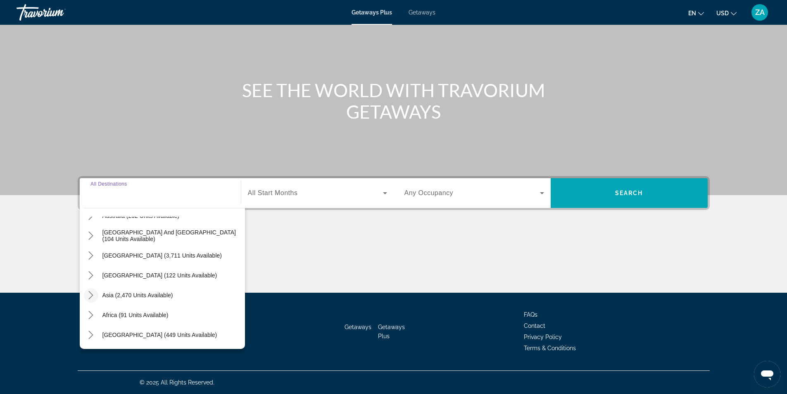  What do you see at coordinates (91, 315) in the screenshot?
I see `button: Toggle Africa (91 units available) submenu` at bounding box center [91, 315].